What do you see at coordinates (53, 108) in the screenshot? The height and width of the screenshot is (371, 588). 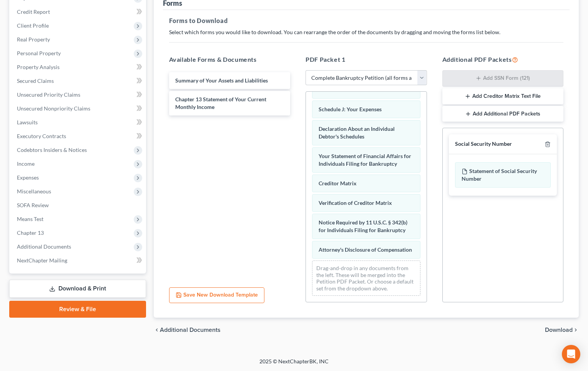 I see `span: Unsecured Nonpriority Claims` at bounding box center [53, 108].